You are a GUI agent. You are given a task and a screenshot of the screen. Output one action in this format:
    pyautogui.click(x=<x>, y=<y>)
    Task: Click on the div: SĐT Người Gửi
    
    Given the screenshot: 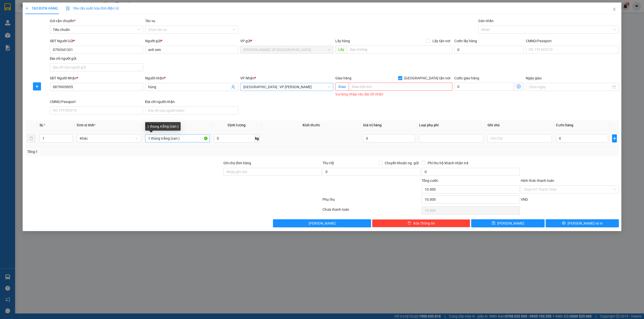 What is the action you would take?
    pyautogui.click(x=96, y=41)
    